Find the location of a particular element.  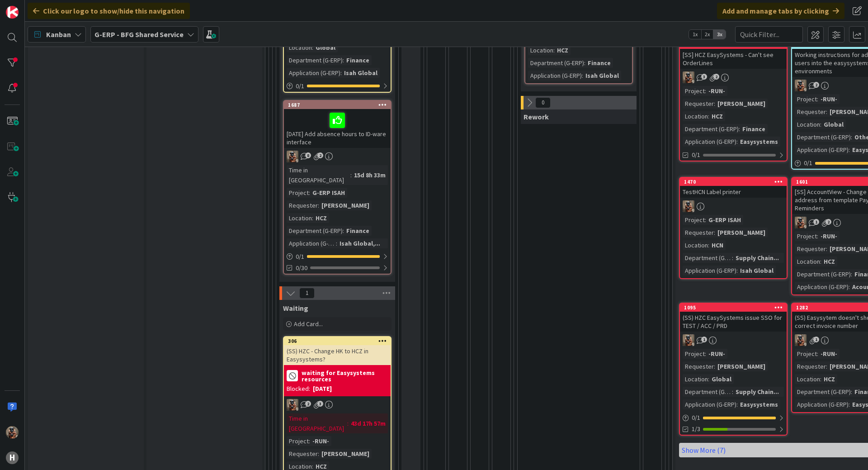

div: Isah Global,... is located at coordinates (360, 244).